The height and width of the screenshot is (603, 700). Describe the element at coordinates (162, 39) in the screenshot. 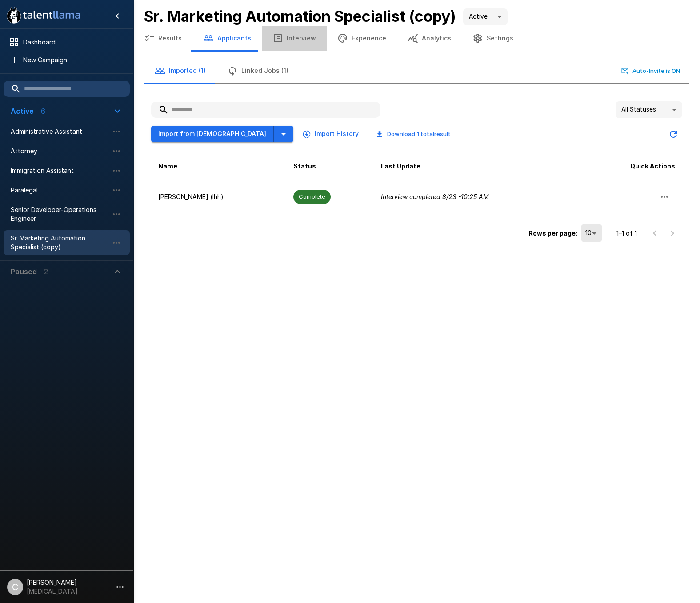

I see `button: Results` at that location.